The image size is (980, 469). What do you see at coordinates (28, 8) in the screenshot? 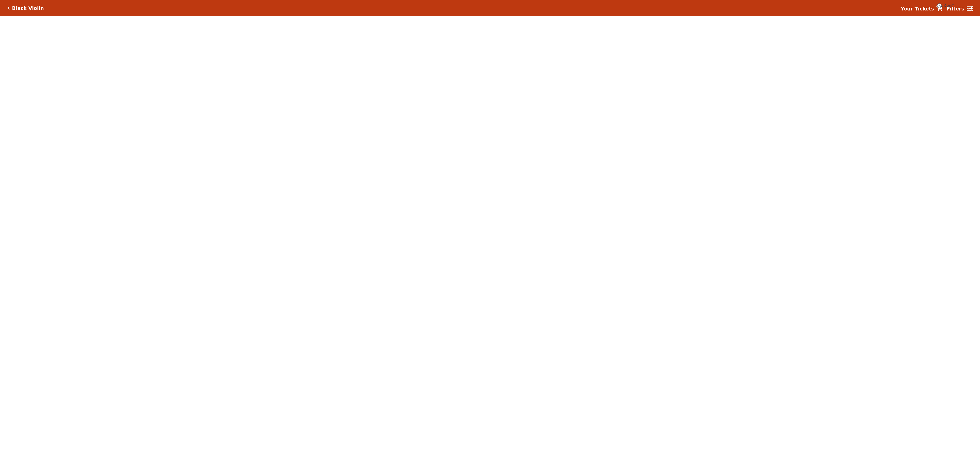
I see `h5: Black Violin` at bounding box center [28, 8].